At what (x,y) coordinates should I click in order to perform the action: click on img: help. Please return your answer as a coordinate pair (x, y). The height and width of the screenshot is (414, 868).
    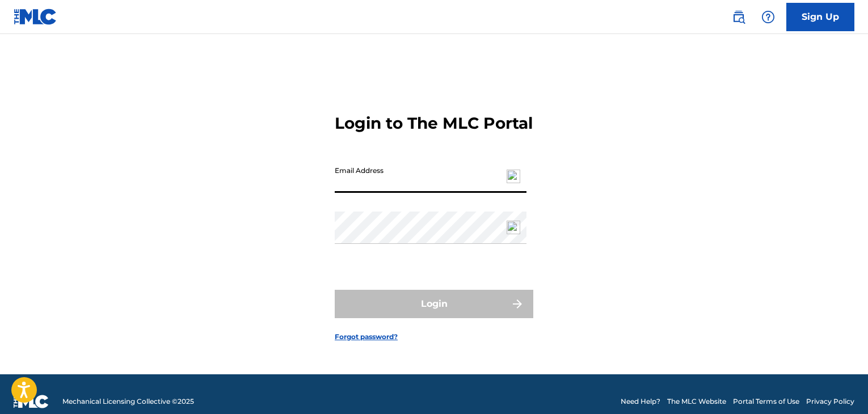
    Looking at the image, I should click on (769, 17).